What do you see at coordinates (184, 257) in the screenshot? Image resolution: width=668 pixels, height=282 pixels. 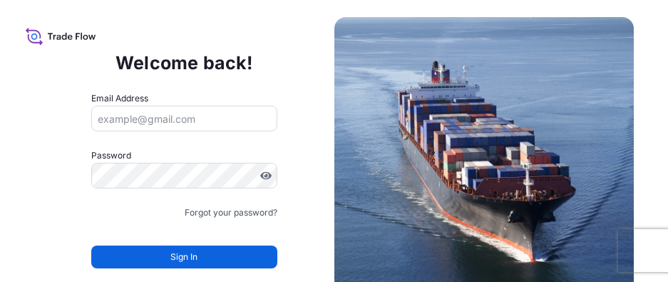 I see `span: Sign In` at bounding box center [184, 257].